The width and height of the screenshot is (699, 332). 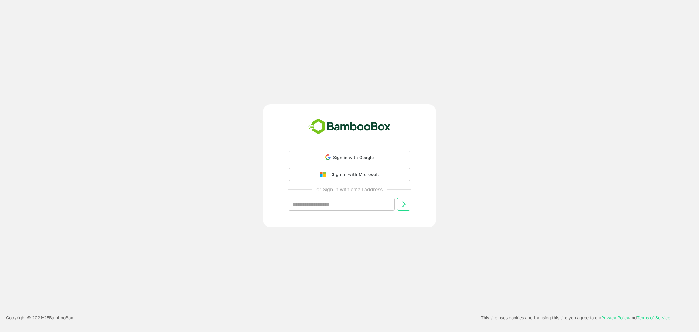 What do you see at coordinates (350, 157) in the screenshot?
I see `div: Sign in with Google` at bounding box center [350, 157].